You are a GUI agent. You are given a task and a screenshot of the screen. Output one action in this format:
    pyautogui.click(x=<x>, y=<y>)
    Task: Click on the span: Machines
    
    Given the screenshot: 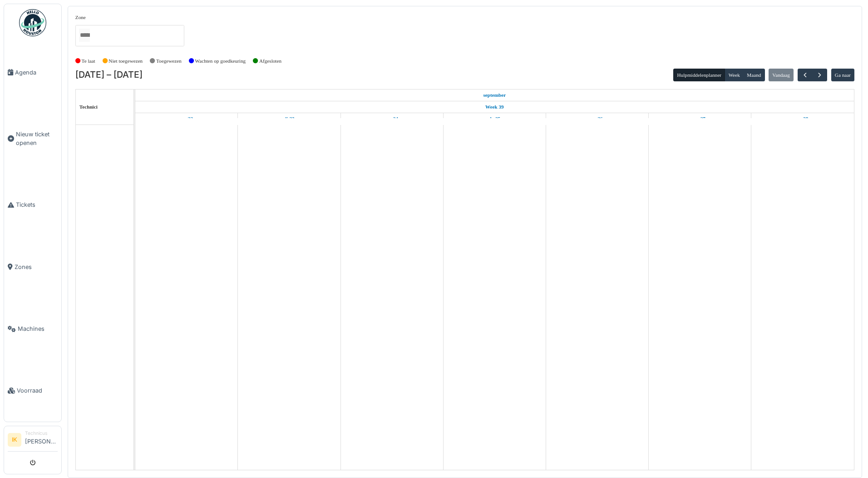 What is the action you would take?
    pyautogui.click(x=38, y=329)
    